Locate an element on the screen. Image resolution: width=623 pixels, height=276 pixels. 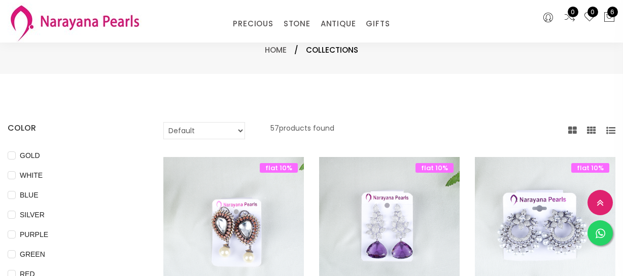
a: Home is located at coordinates (275, 50).